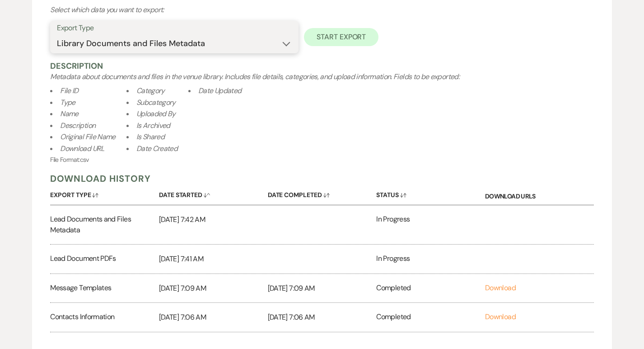 This screenshot has width=644, height=349. I want to click on li: Date Updated, so click(214, 91).